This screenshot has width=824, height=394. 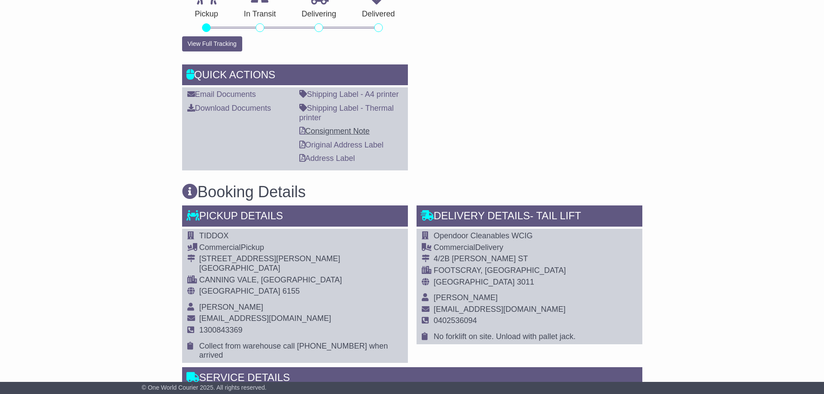 I want to click on button: View Full Tracking, so click(x=212, y=44).